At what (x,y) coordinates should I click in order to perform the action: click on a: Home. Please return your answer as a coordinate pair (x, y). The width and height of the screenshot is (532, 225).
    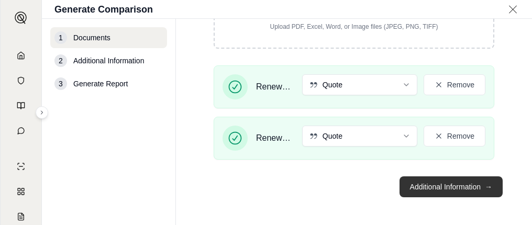
    Looking at the image, I should click on (21, 56).